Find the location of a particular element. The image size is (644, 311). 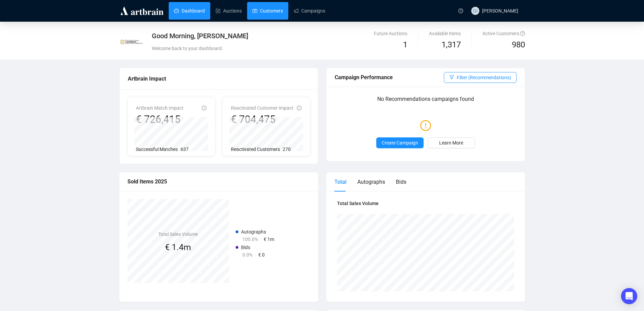

span: Create Campaign is located at coordinates (400, 143).